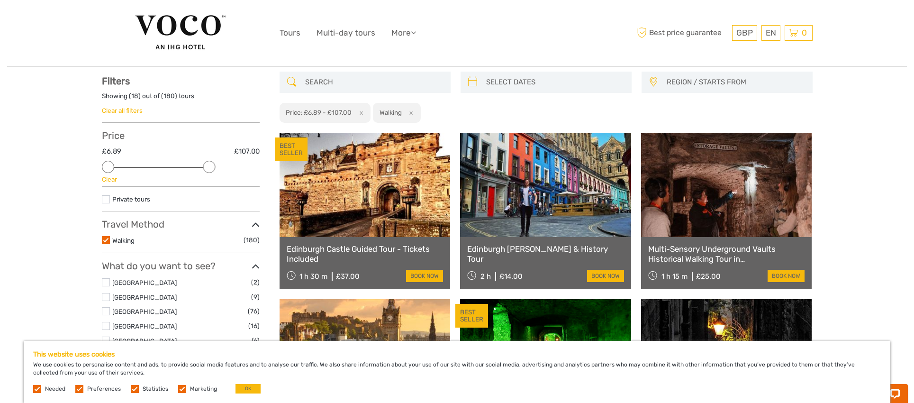 The height and width of the screenshot is (403, 914). What do you see at coordinates (804, 33) in the screenshot?
I see `span: 0` at bounding box center [804, 33].